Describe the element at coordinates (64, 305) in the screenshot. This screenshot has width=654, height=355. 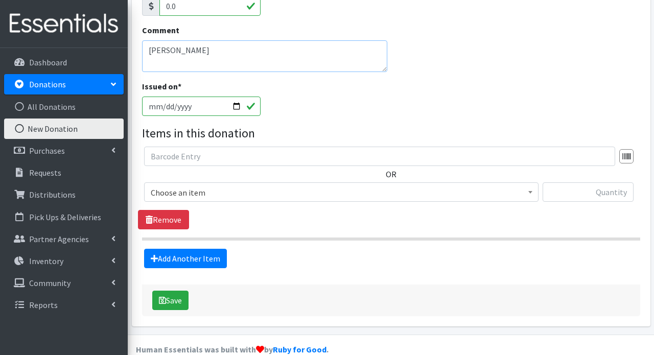
I see `a: Reports` at that location.